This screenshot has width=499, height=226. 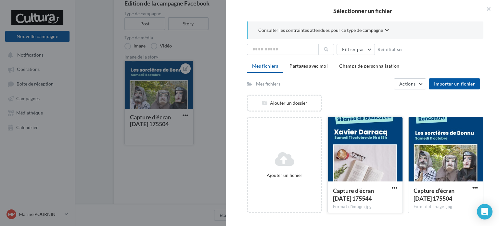 I want to click on span: Champs de personnalisation, so click(x=369, y=66).